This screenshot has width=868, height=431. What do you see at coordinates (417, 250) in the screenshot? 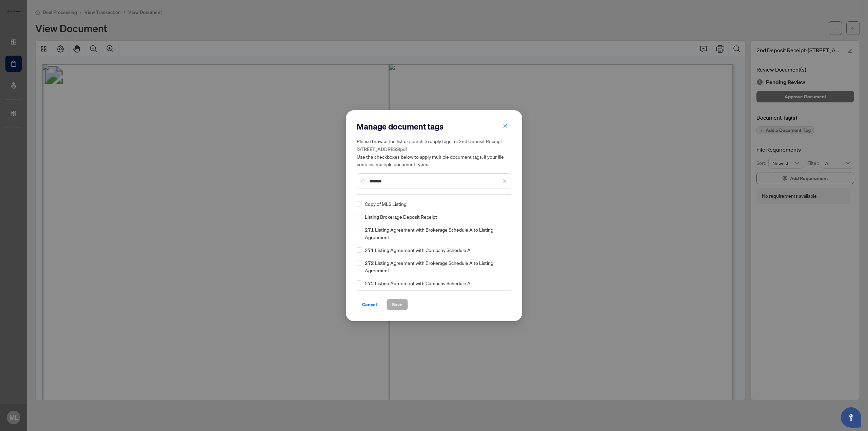
I see `span: 271 Listing Agreement with Company Schedule A` at bounding box center [417, 250].